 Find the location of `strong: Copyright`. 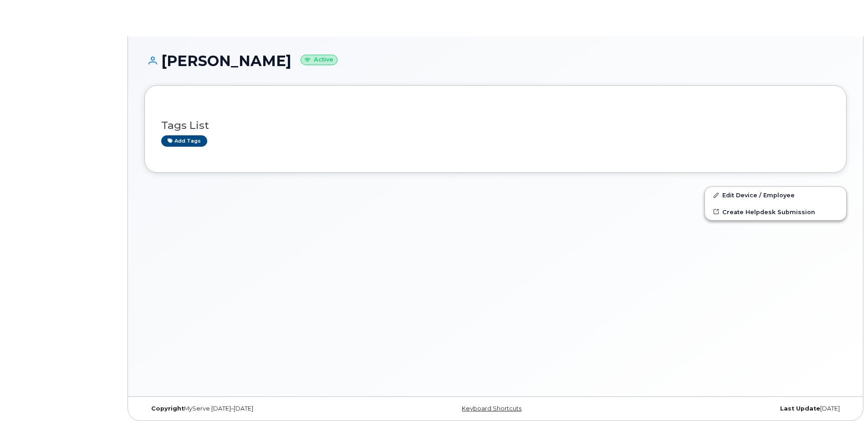

strong: Copyright is located at coordinates (168, 408).